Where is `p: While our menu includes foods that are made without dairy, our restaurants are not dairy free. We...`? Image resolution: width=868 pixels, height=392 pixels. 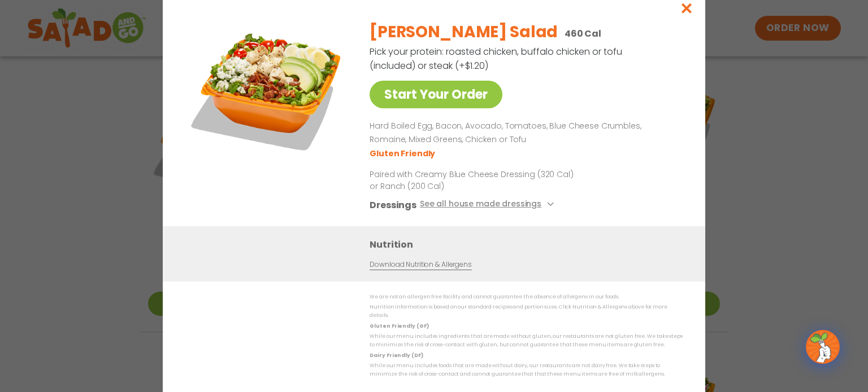 p: While our menu includes foods that are made without dairy, our restaurants are not dairy free. We... is located at coordinates (526, 370).